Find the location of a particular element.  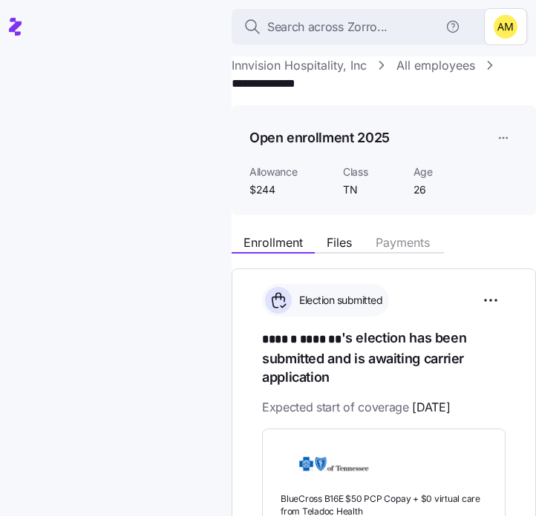

span: Enrollment is located at coordinates (273, 243).